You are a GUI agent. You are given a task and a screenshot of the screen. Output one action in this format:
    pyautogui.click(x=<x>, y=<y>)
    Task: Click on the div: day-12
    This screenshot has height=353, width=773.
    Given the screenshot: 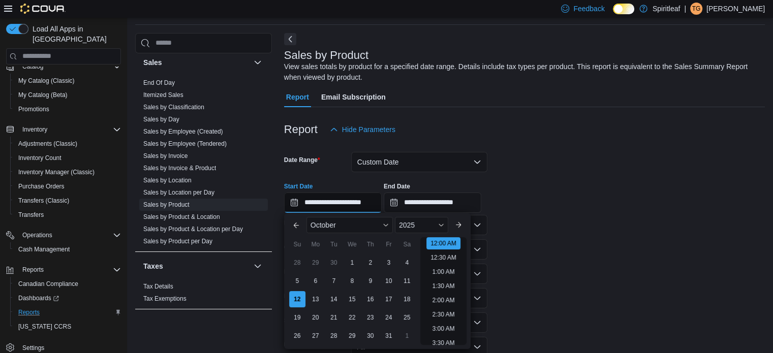 What is the action you would take?
    pyautogui.click(x=297, y=299)
    